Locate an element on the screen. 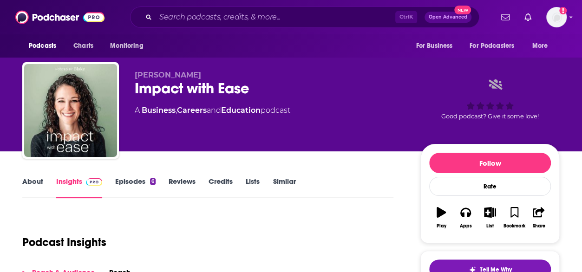 The width and height of the screenshot is (582, 272). div: 6 is located at coordinates (153, 182).